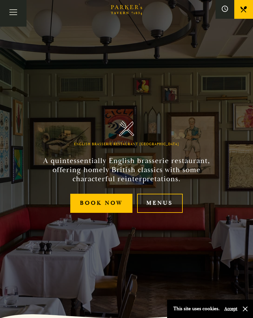  What do you see at coordinates (246, 309) in the screenshot?
I see `button: Close and accept` at bounding box center [246, 309].